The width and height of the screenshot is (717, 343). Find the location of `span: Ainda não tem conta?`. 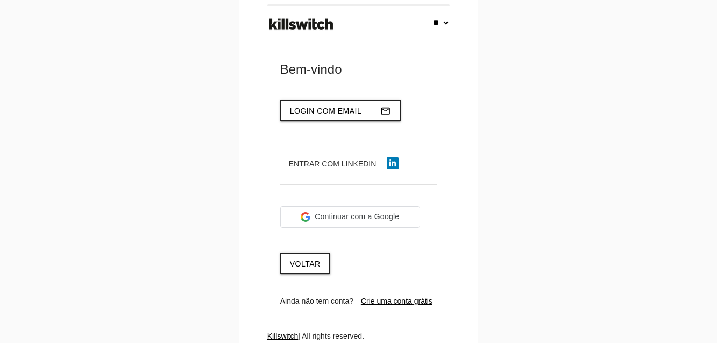

span: Ainda não tem conta? is located at coordinates (317, 301).